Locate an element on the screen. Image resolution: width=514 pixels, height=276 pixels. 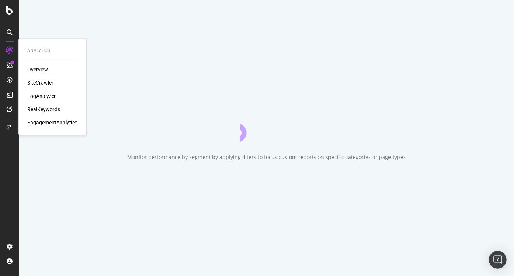
div: Open Intercom Messenger is located at coordinates (498, 260).